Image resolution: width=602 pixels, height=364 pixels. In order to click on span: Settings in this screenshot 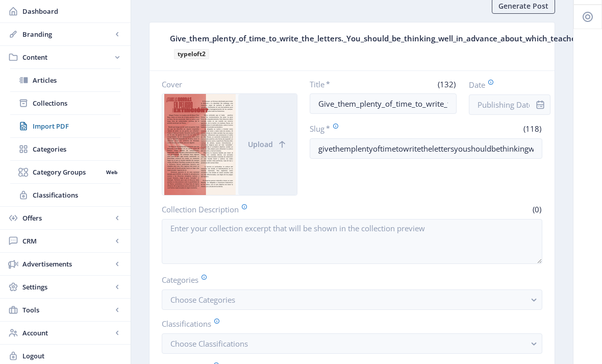, I will do `click(67, 287)`.